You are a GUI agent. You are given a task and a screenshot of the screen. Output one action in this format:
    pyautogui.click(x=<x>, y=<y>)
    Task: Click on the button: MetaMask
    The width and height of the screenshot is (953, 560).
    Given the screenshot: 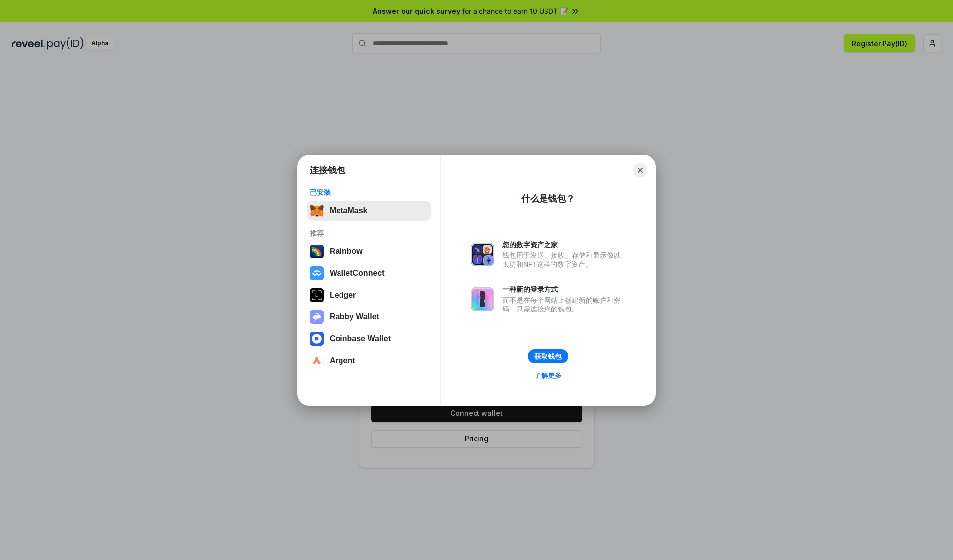 What is the action you would take?
    pyautogui.click(x=369, y=211)
    